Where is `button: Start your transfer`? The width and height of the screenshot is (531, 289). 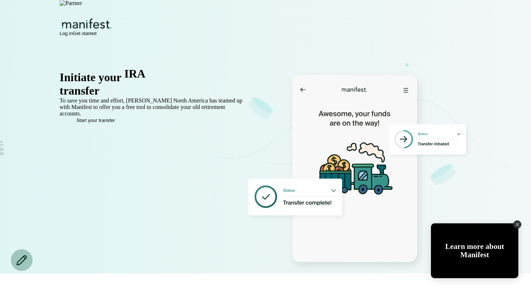
button: Start your transfer is located at coordinates (96, 120).